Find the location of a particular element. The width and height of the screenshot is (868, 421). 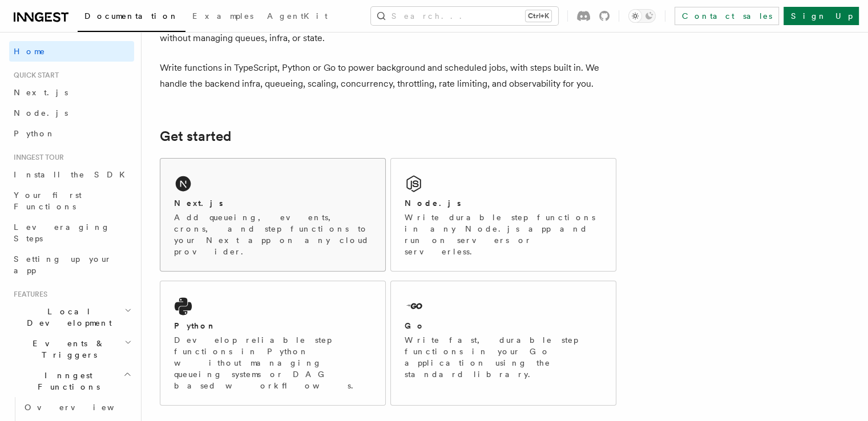

button: Local Development is located at coordinates (71, 318).